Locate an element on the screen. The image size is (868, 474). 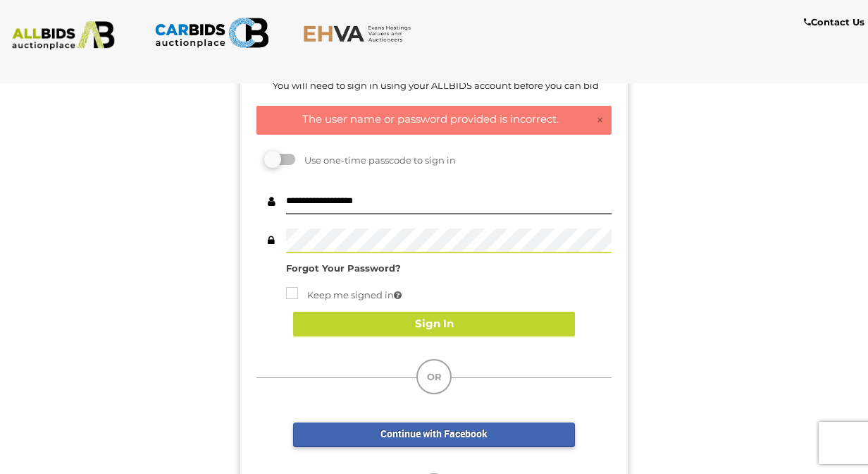
a: Continue with Facebook is located at coordinates (434, 434).